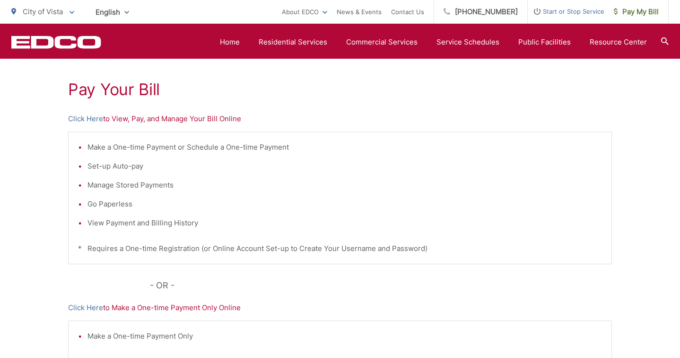 Image resolution: width=680 pixels, height=358 pixels. Describe the element at coordinates (345, 166) in the screenshot. I see `li: Set-up Auto-pay` at that location.